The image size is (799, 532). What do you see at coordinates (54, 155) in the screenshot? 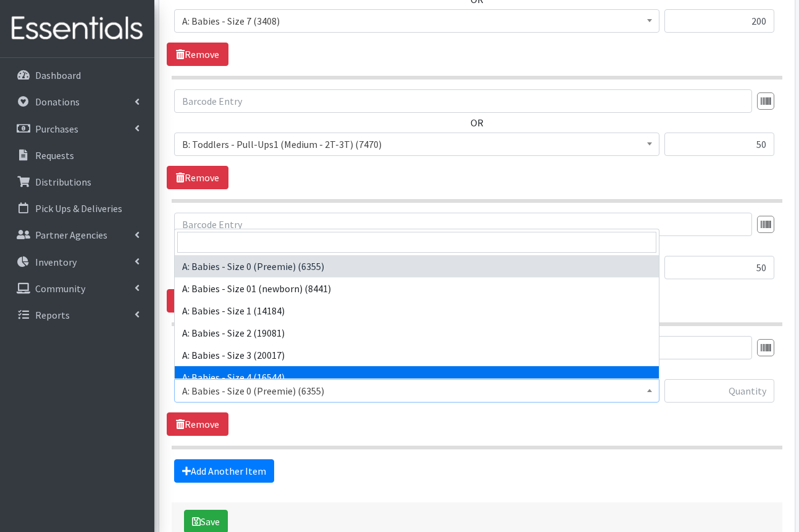
I see `p: Requests` at bounding box center [54, 155].